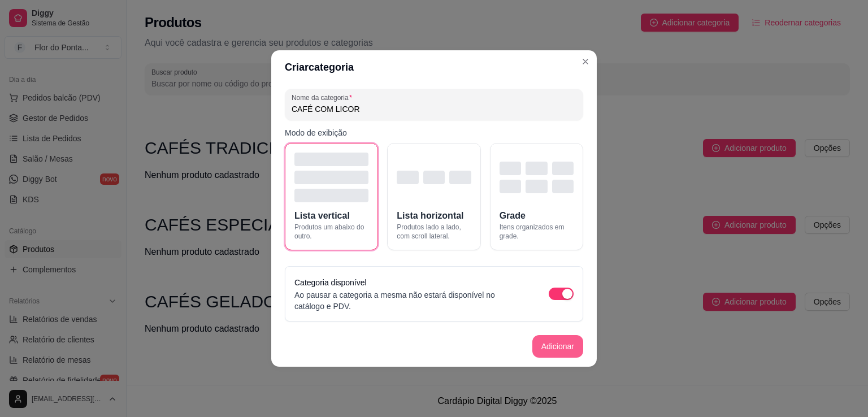 This screenshot has width=868, height=417. Describe the element at coordinates (434, 109) in the screenshot. I see `input: Nome da categoria` at that location.